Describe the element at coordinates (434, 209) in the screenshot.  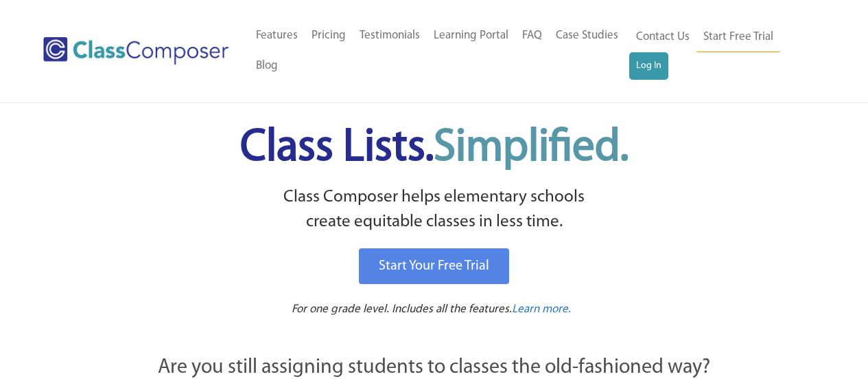
I see `p: Class Composer helps elementary schools create equitable classes in less time.` at that location.